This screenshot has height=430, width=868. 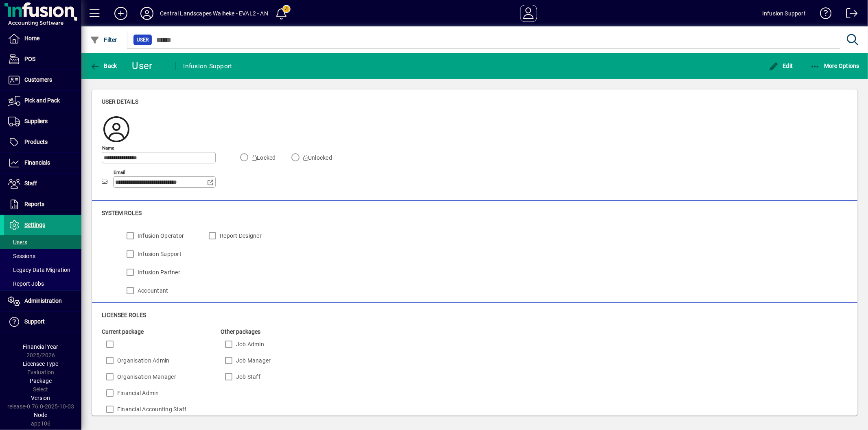 I want to click on span: Home, so click(x=31, y=38).